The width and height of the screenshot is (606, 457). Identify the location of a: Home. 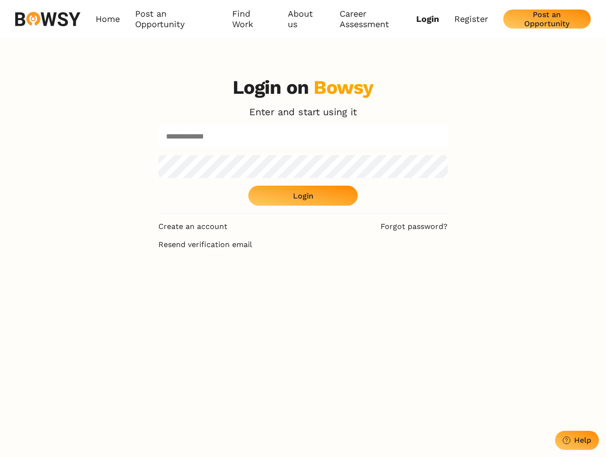
(108, 19).